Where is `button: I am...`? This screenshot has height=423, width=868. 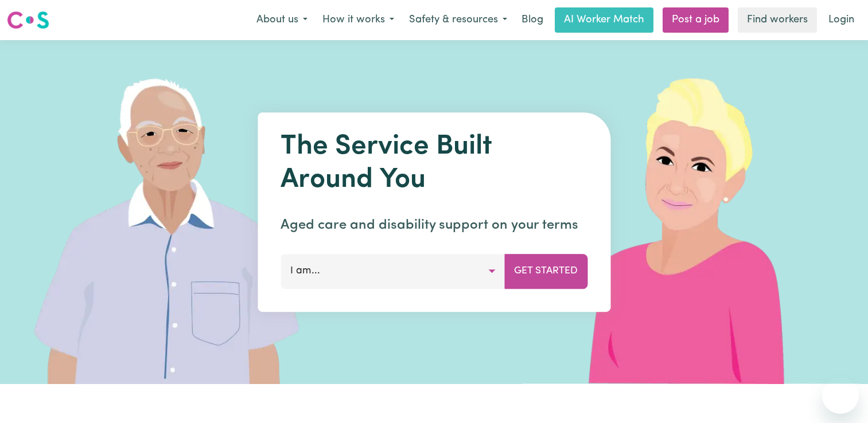 button: I am... is located at coordinates (392, 271).